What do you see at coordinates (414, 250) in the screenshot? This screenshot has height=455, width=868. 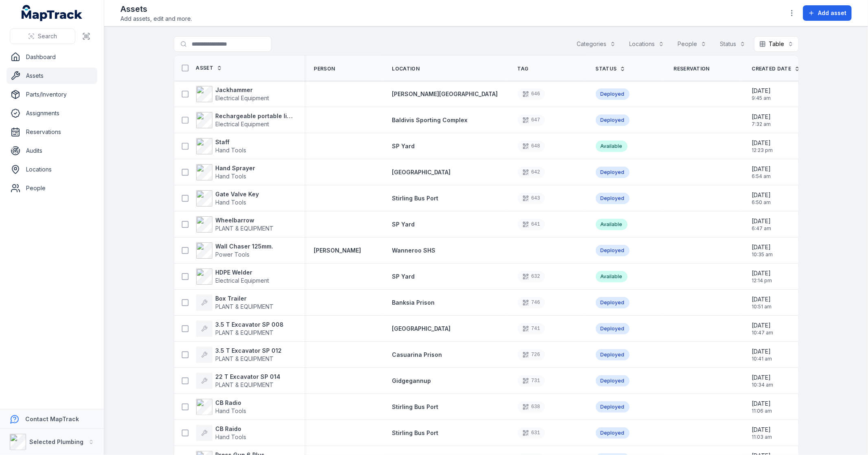 I see `span: Wanneroo SHS` at bounding box center [414, 250].